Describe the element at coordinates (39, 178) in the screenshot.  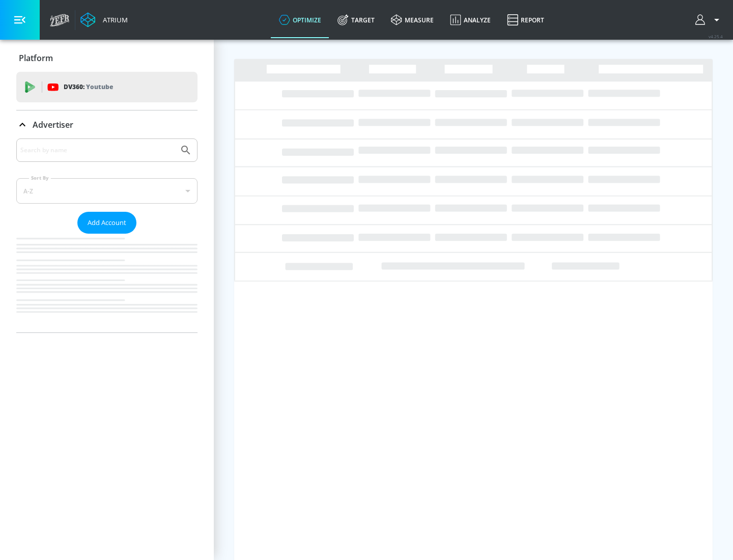
I see `label: Sort By` at that location.